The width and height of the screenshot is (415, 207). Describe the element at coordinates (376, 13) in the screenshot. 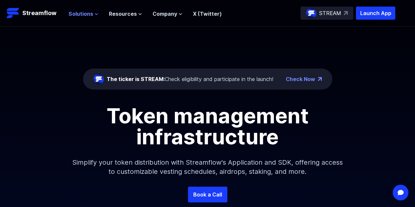

I see `p: Launch App` at that location.